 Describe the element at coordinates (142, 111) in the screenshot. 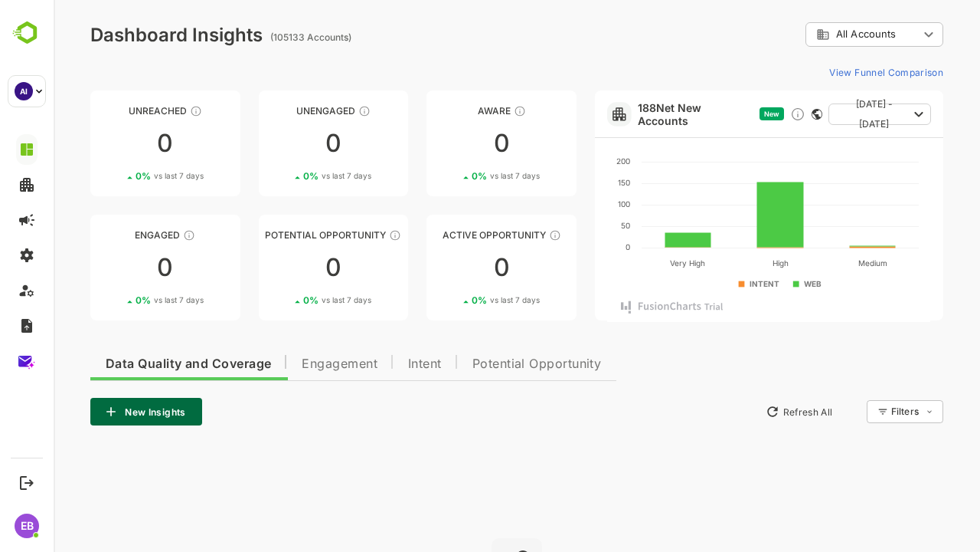

I see `div: These accounts have not been engaged with for a defined time period` at that location.